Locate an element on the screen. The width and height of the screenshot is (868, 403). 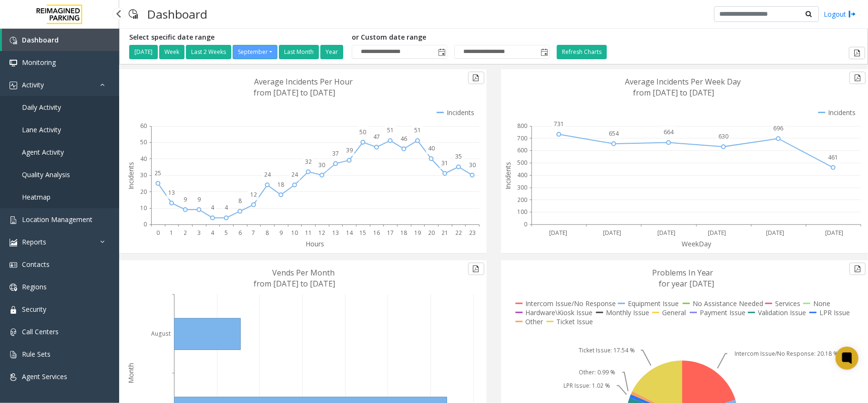
text: 14 is located at coordinates (350, 232).